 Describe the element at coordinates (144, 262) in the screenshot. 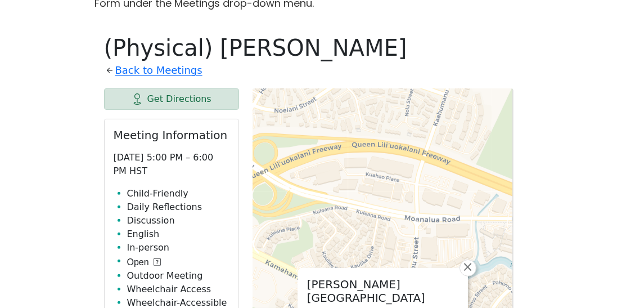

I see `button: Open` at that location.